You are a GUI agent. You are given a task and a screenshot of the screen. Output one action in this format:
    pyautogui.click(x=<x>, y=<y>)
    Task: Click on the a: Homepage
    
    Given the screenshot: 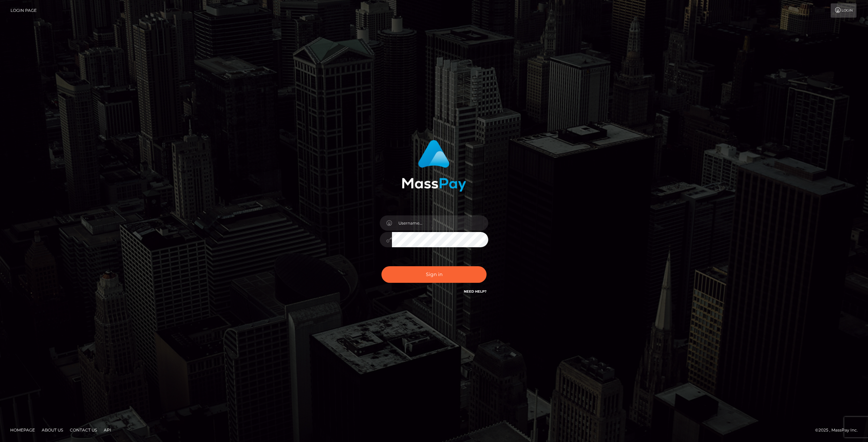 What is the action you would take?
    pyautogui.click(x=23, y=430)
    